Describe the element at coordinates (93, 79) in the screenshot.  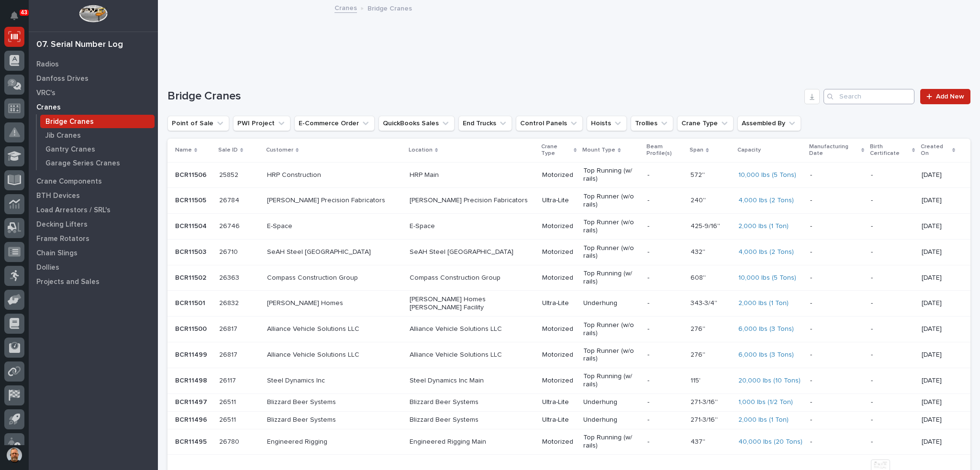
I see `a: Danfoss Drives` at that location.